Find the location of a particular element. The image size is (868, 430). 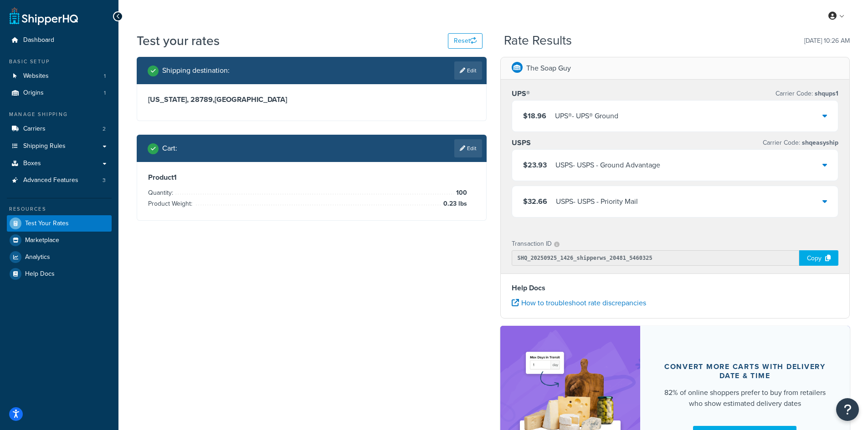

span: Boxes is located at coordinates (32, 163).